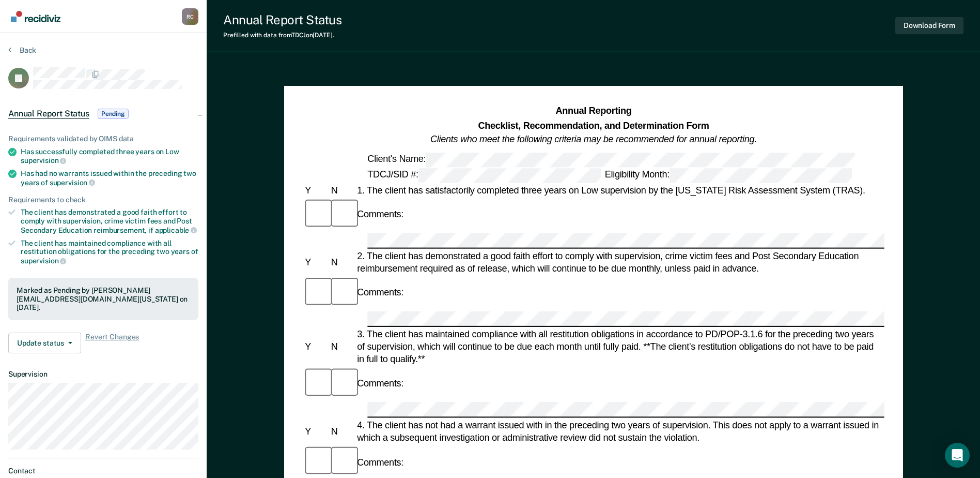 This screenshot has height=478, width=980. What do you see at coordinates (619, 262) in the screenshot?
I see `div: 2. The client has demonstrated a good faith effort to comply with supervision, crime victim fees ...` at bounding box center [619, 262].